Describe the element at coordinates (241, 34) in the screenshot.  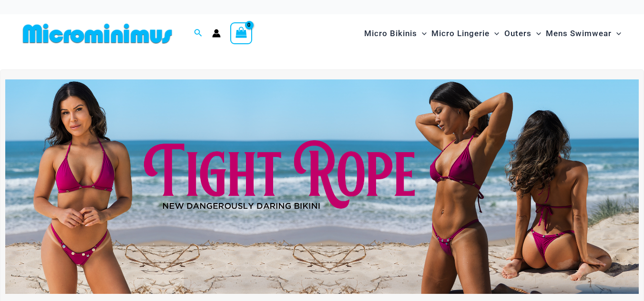
I see `a: View Shopping Cart, empty` at that location.